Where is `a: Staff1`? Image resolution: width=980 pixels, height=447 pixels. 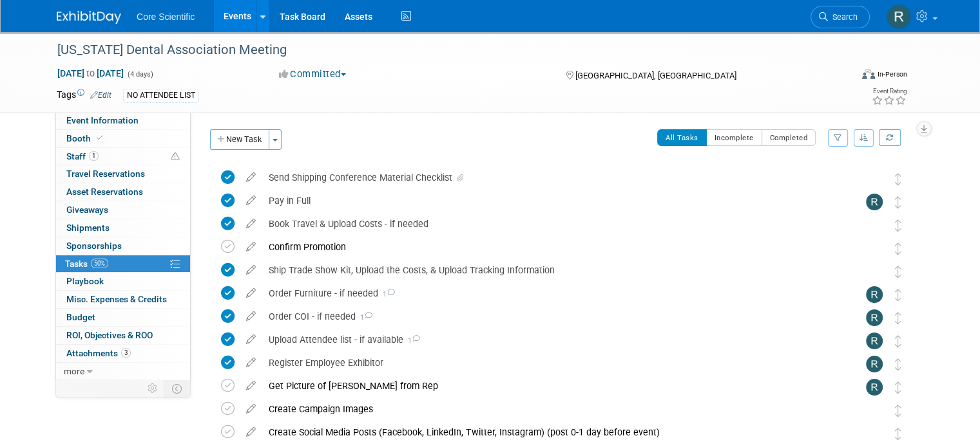
a: Staff1 is located at coordinates (123, 156).